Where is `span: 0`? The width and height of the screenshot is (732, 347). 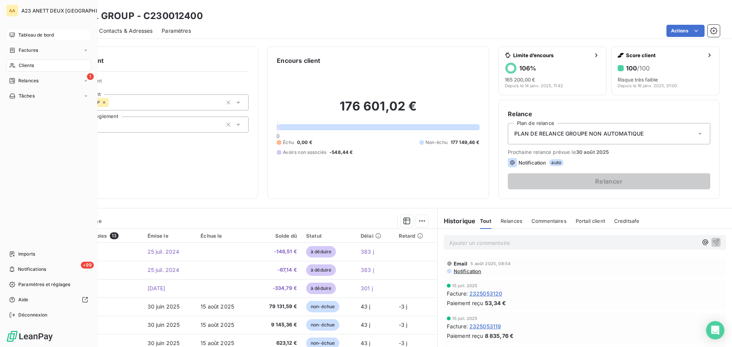
span: 0 is located at coordinates (278, 136).